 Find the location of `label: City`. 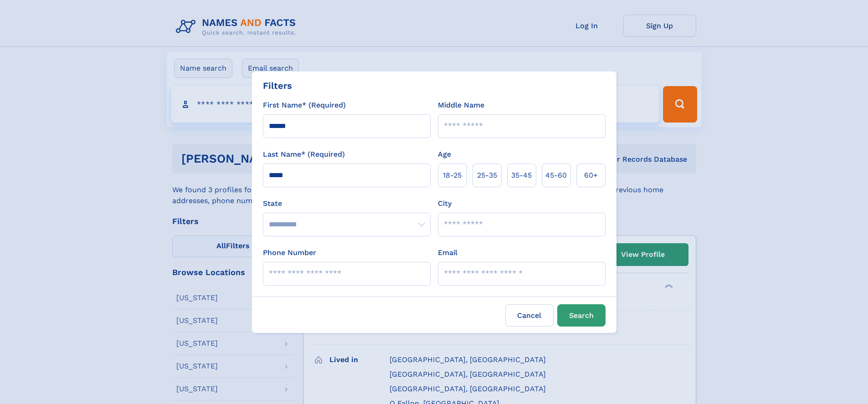

label: City is located at coordinates (445, 204).